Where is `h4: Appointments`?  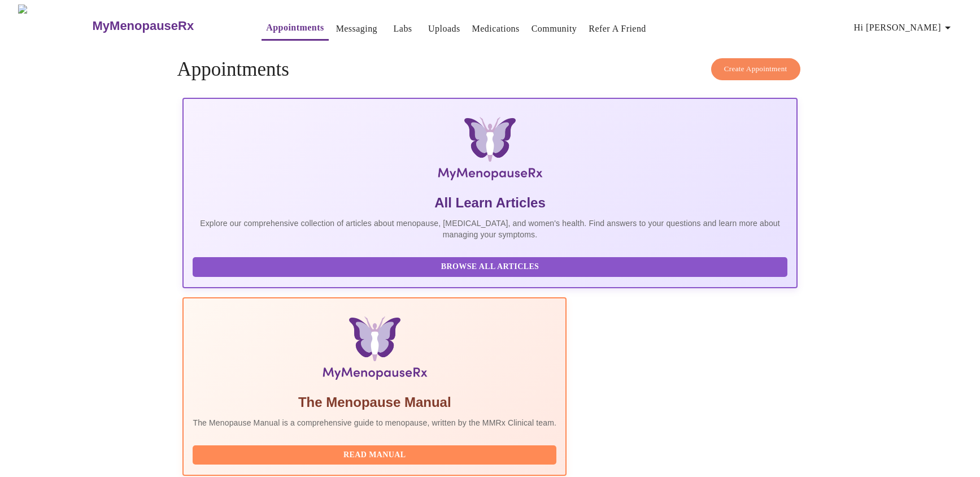 h4: Appointments is located at coordinates (490, 69).